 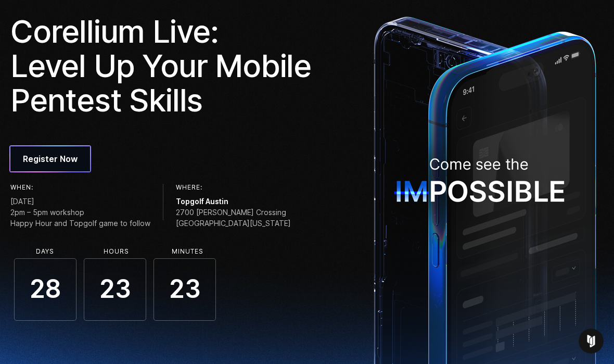 I want to click on h6: Where:, so click(x=234, y=187).